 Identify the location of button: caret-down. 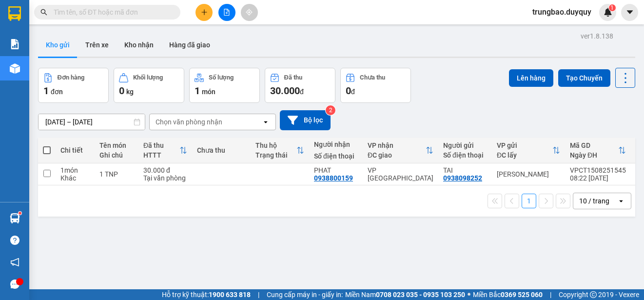
(629, 12).